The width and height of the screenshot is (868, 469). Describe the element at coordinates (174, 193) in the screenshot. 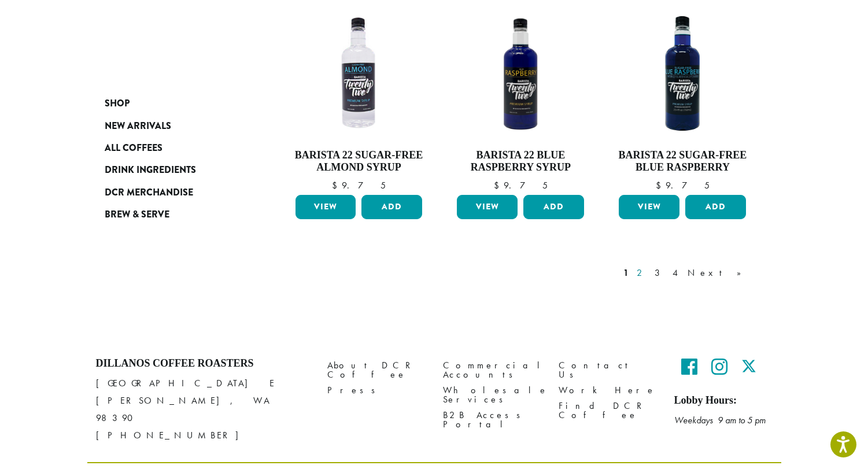

I see `a: DCR Merchandise` at that location.